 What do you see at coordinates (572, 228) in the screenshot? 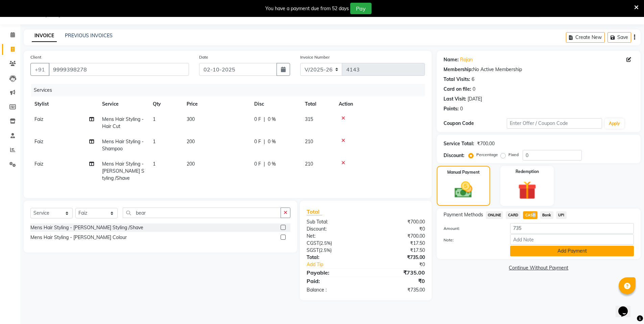
I see `input: Amount` at bounding box center [572, 228].